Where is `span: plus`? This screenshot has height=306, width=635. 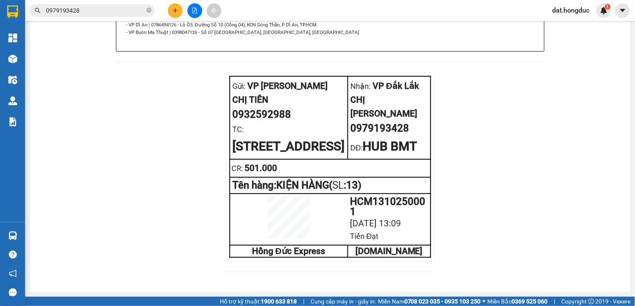 span: plus is located at coordinates (175, 10).